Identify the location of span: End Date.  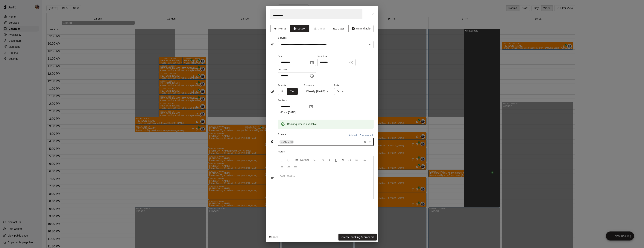
(297, 100).